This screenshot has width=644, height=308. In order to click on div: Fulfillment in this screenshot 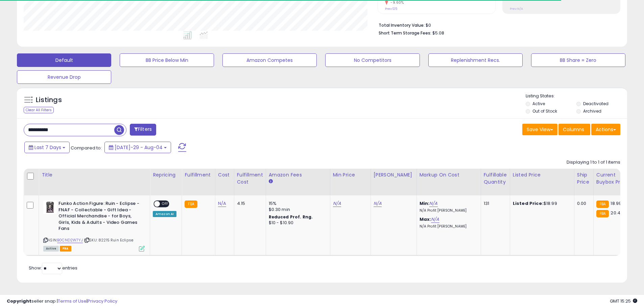, I will do `click(198, 175)`.